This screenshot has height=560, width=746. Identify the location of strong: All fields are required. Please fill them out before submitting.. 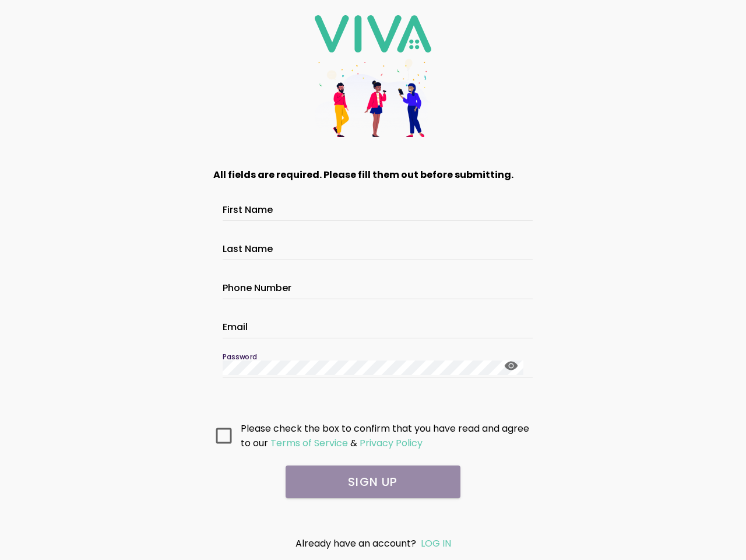
(363, 174).